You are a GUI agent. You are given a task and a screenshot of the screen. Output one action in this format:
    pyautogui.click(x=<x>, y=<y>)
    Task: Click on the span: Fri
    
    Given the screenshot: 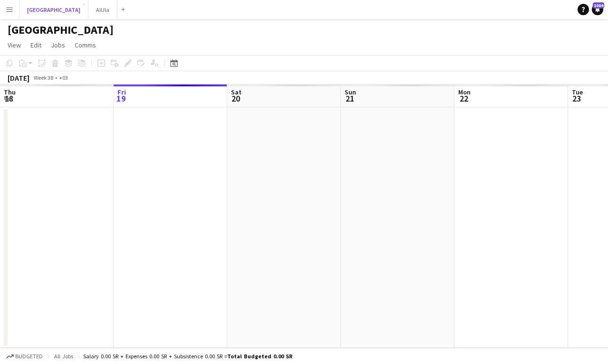 What is the action you would take?
    pyautogui.click(x=122, y=92)
    